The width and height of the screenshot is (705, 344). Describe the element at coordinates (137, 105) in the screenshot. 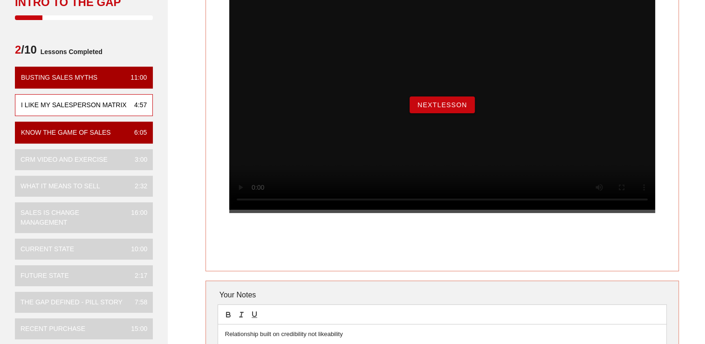

I see `div: 4:57` at that location.